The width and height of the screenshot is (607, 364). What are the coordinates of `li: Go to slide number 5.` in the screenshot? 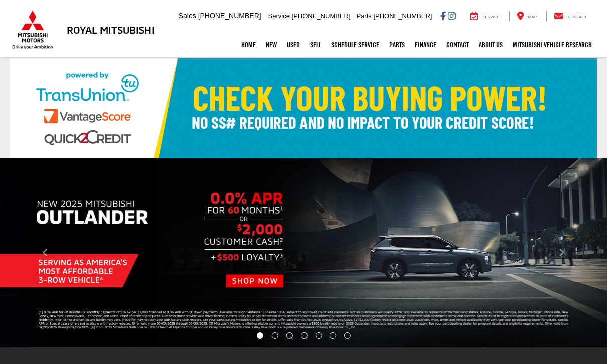 It's located at (318, 336).